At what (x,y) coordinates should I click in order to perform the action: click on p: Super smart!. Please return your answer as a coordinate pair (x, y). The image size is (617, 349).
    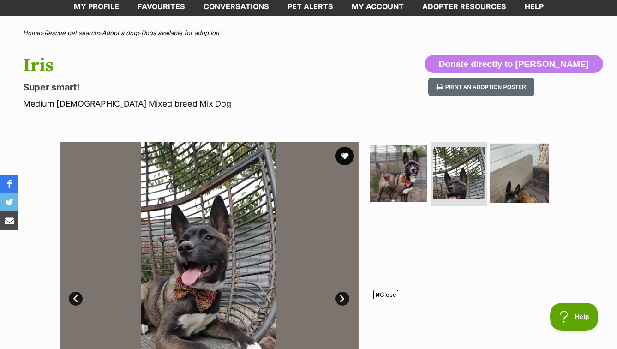
    Looking at the image, I should click on (200, 87).